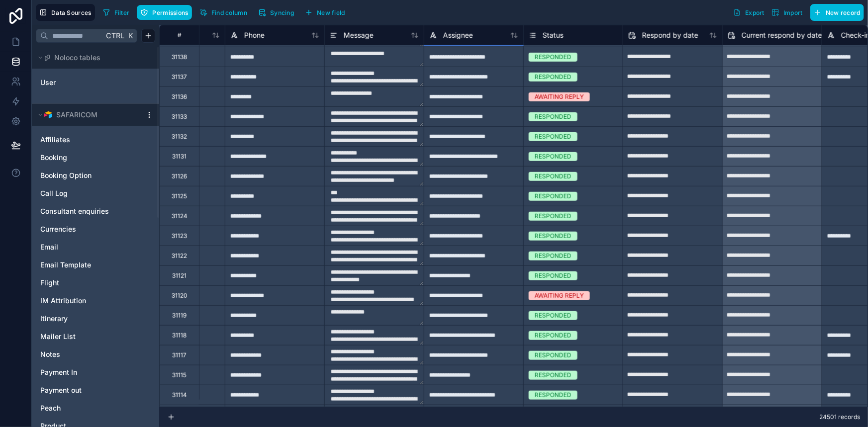 This screenshot has width=868, height=427. Describe the element at coordinates (282, 12) in the screenshot. I see `span: Syncing` at that location.